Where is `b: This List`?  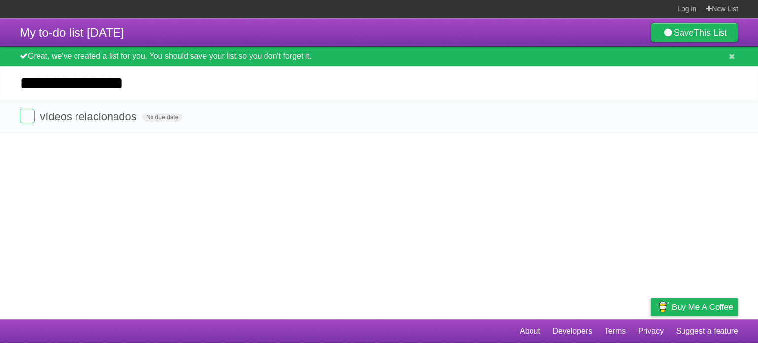
b: This List is located at coordinates (710, 33).